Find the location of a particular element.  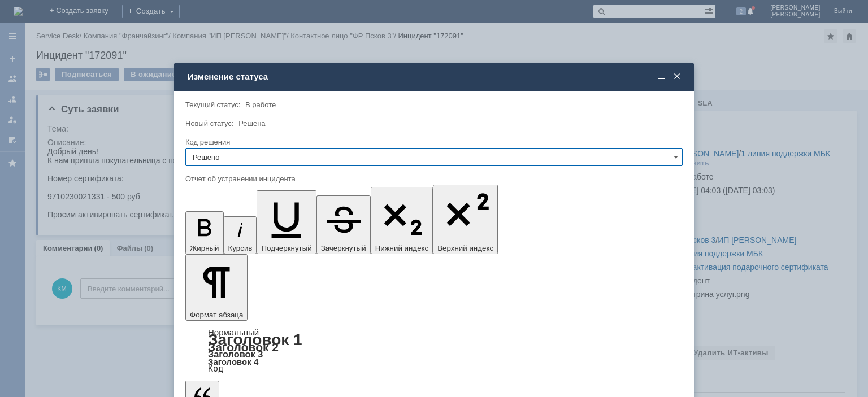

span: Нижний индекс is located at coordinates (402, 248).